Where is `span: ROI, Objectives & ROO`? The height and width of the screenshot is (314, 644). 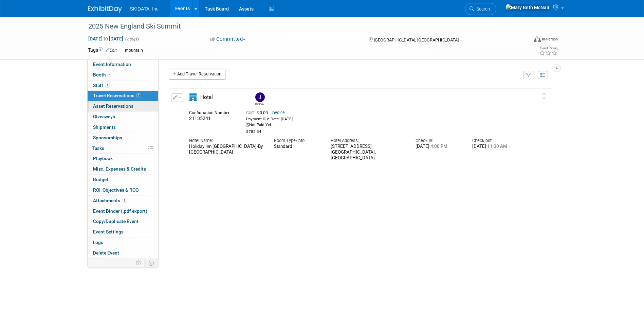
span: ROI, Objectives & ROO is located at coordinates (116, 190).